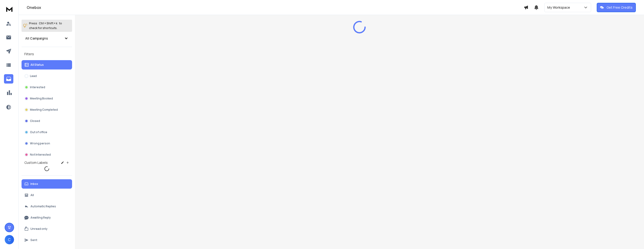 The width and height of the screenshot is (644, 249). Describe the element at coordinates (39, 132) in the screenshot. I see `p: Out of office` at that location.